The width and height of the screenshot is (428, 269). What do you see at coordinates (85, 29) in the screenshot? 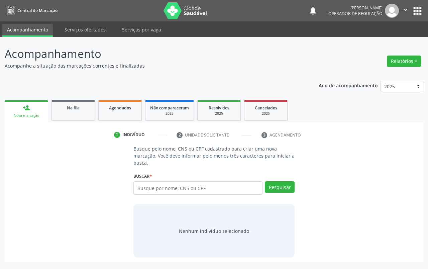
I see `a: Serviços ofertados` at bounding box center [85, 29].